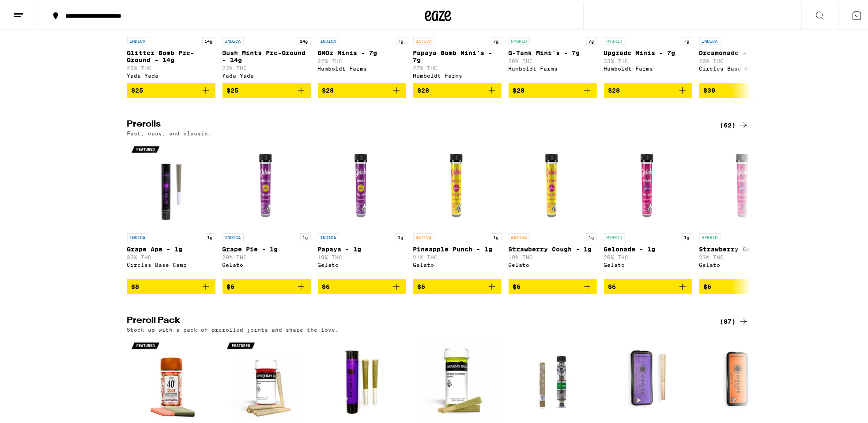  What do you see at coordinates (743, 51) in the screenshot?
I see `p: Dreamonade - 7g` at bounding box center [743, 51].